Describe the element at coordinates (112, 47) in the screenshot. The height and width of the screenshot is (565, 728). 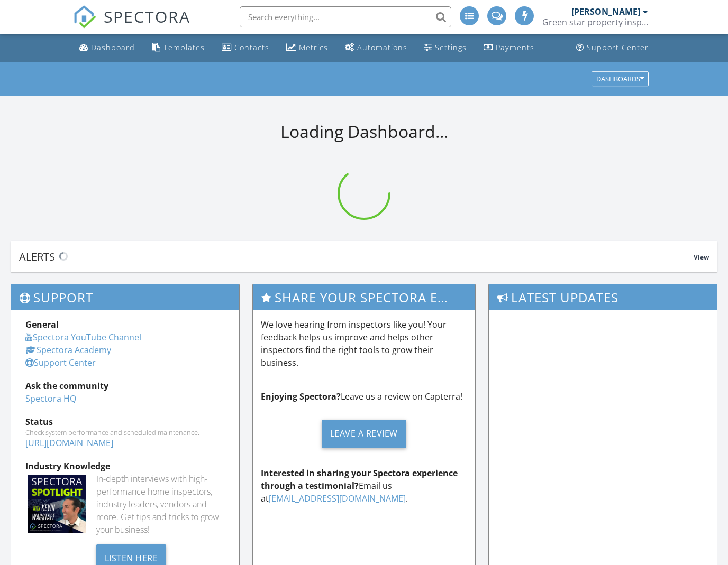
I see `div: Dashboard` at that location.